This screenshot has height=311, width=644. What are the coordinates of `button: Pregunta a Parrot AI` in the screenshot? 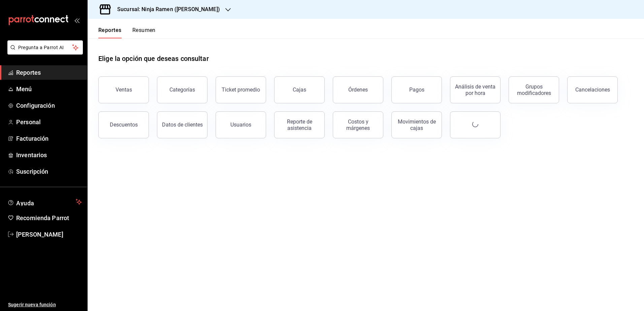 It's located at (45, 47).